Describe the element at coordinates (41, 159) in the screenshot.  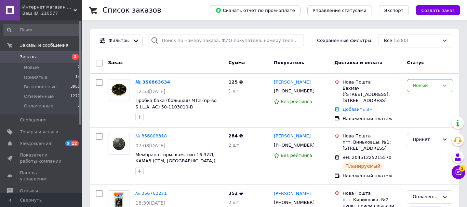
I see `span: Показатели работы компании` at that location.